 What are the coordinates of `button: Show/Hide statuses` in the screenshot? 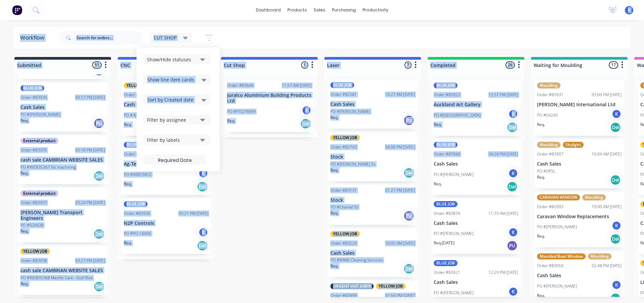 It's located at (177, 59).